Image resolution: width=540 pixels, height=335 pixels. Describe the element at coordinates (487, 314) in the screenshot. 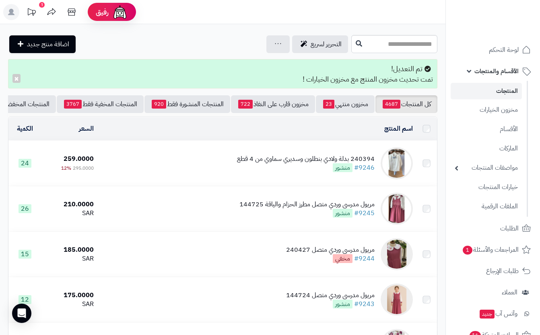

I see `span: جديد` at that location.